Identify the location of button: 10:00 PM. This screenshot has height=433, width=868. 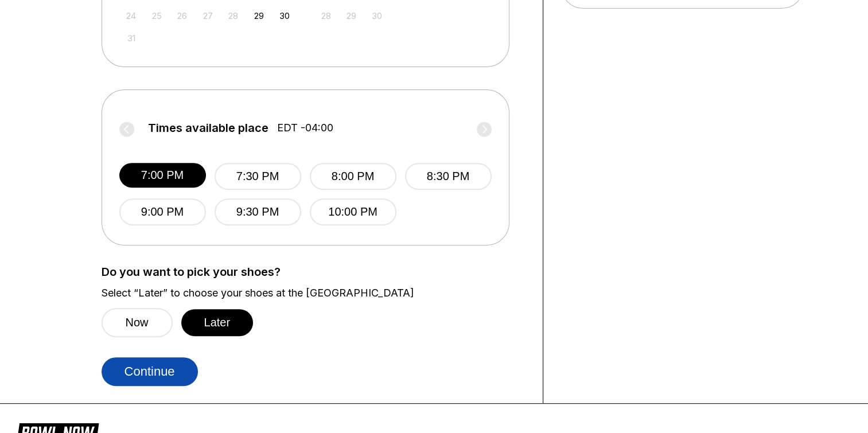
(353, 212).